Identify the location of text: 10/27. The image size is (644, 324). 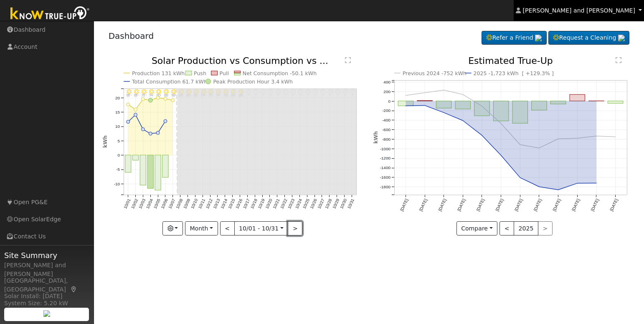
(321, 204).